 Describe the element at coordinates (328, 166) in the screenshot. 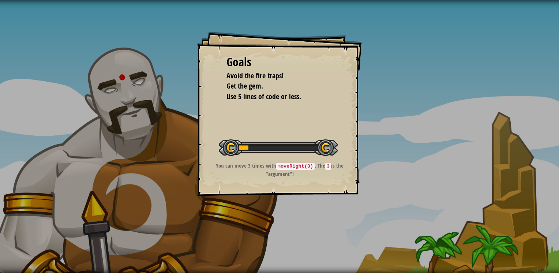

I see `code: 3` at that location.